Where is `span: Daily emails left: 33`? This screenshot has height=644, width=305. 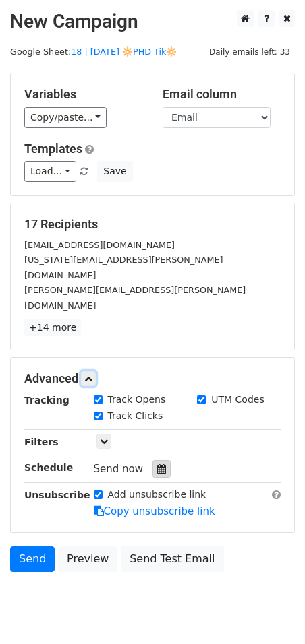 span: Daily emails left: 33 is located at coordinates (249, 52).